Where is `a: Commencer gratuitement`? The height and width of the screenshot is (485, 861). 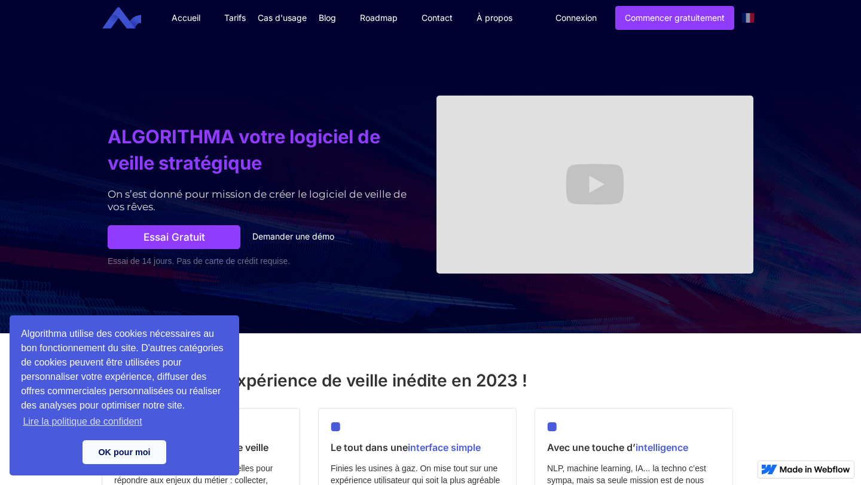 a: Commencer gratuitement is located at coordinates (674, 18).